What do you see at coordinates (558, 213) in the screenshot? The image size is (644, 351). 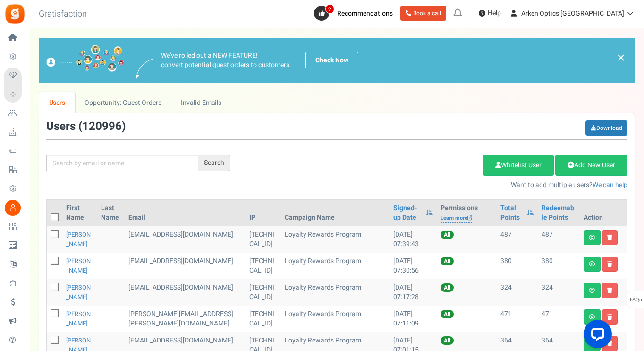 I see `a: Redeemable Points` at bounding box center [558, 213].